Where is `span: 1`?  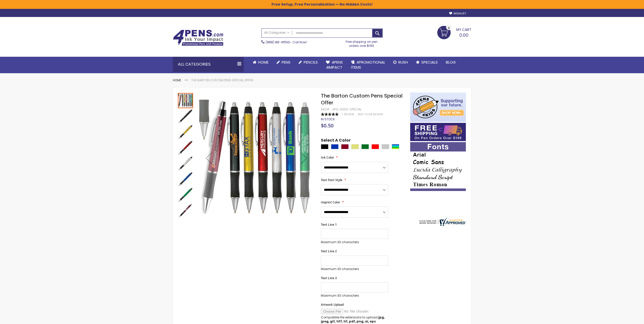 span: 1 is located at coordinates (342, 114).